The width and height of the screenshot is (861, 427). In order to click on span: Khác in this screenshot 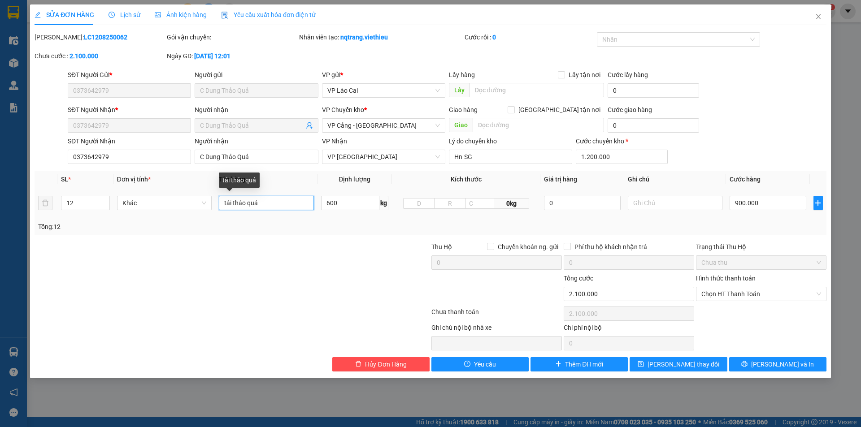, I will do `click(164, 203)`.